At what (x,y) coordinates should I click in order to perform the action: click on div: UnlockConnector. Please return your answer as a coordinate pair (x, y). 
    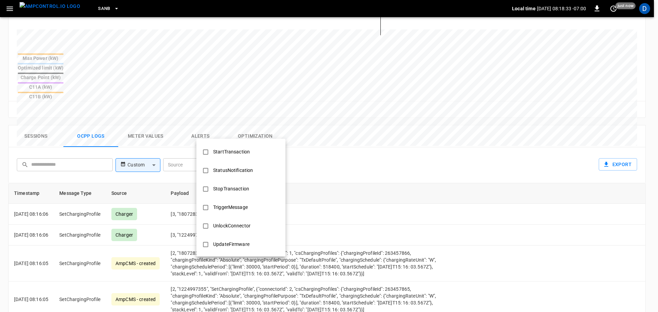
    Looking at the image, I should click on (232, 226).